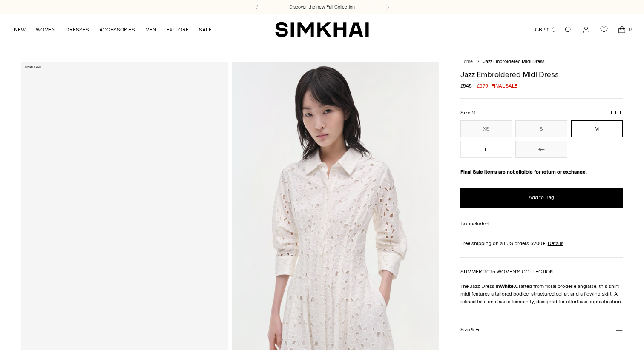 Image resolution: width=644 pixels, height=350 pixels. I want to click on button: XS, so click(486, 129).